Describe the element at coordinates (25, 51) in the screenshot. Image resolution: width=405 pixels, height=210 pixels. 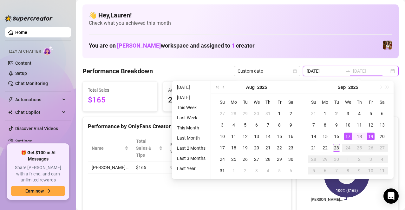
I see `span: Izzy AI Chatter` at that location.